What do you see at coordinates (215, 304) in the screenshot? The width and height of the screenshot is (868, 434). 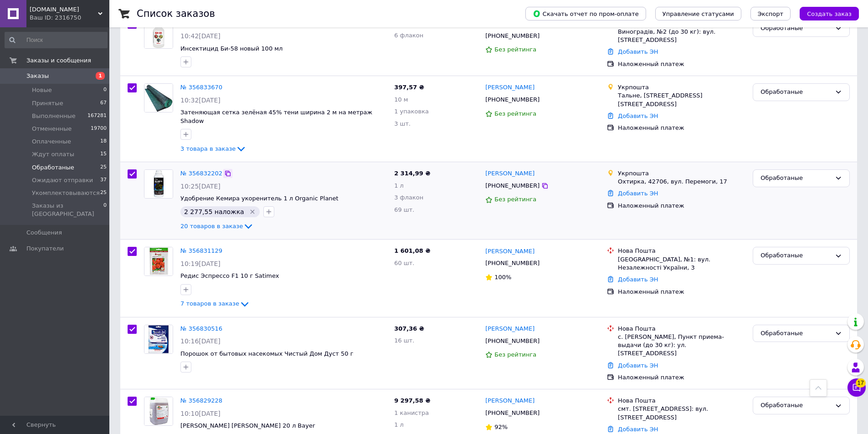 I see `a: 7 товаров в заказе` at bounding box center [215, 304].